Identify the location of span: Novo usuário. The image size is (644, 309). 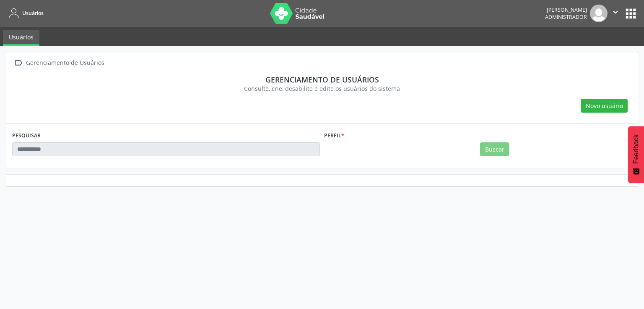
(604, 106).